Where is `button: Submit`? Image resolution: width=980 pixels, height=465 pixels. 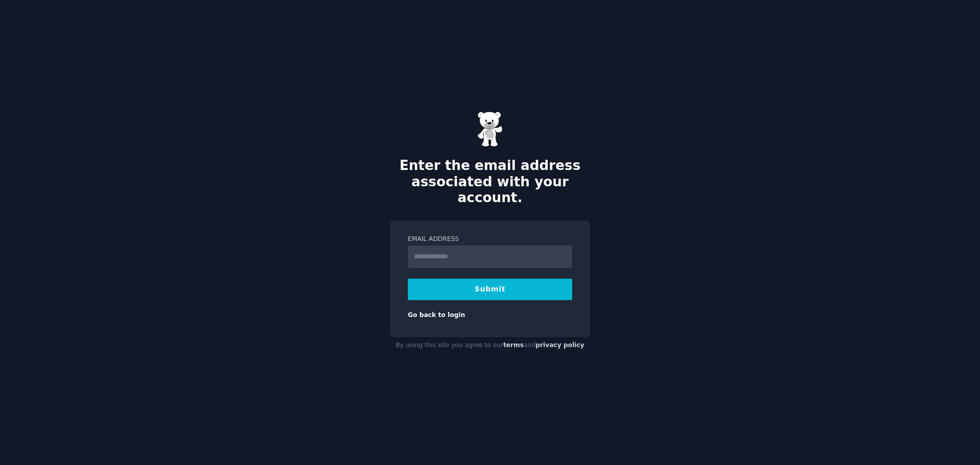
button: Submit is located at coordinates (490, 290).